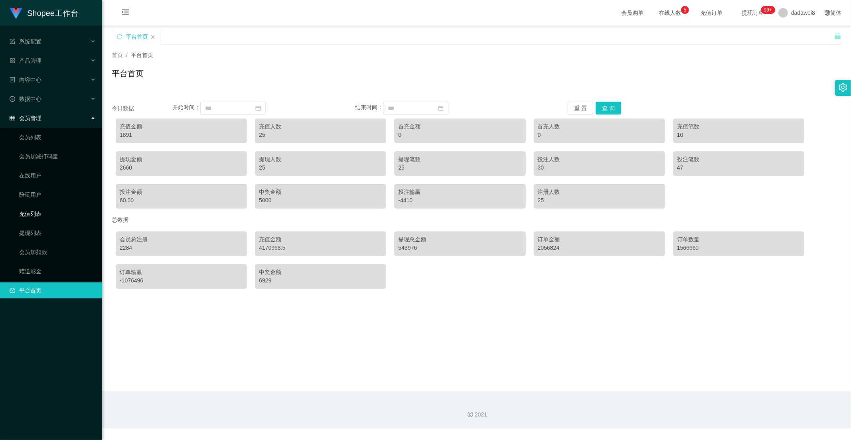 This screenshot has width=851, height=440. What do you see at coordinates (471, 415) in the screenshot?
I see `i: 图标: copyright` at bounding box center [471, 415].